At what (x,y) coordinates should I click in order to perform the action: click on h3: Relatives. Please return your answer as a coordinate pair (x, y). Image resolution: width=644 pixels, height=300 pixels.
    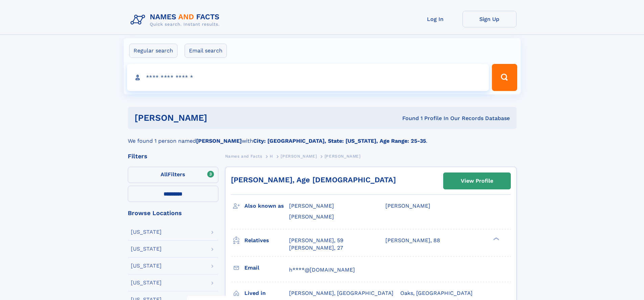
    Looking at the image, I should click on (267, 240).